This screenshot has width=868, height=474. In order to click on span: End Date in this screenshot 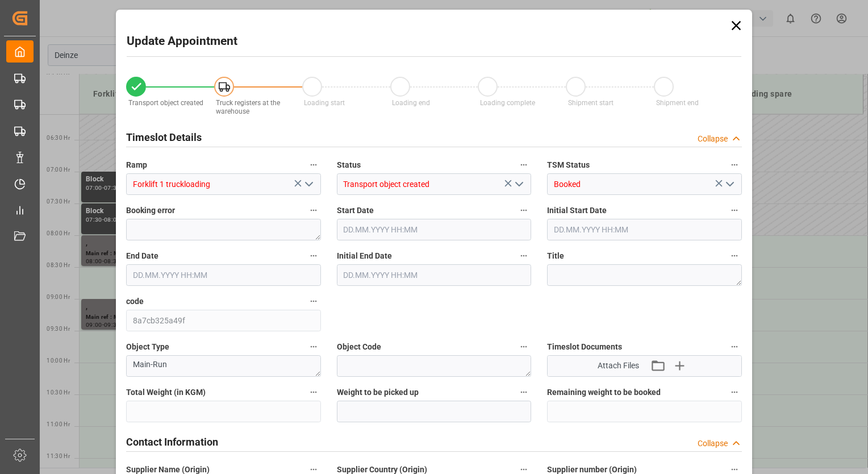, I will do `click(142, 255)`.